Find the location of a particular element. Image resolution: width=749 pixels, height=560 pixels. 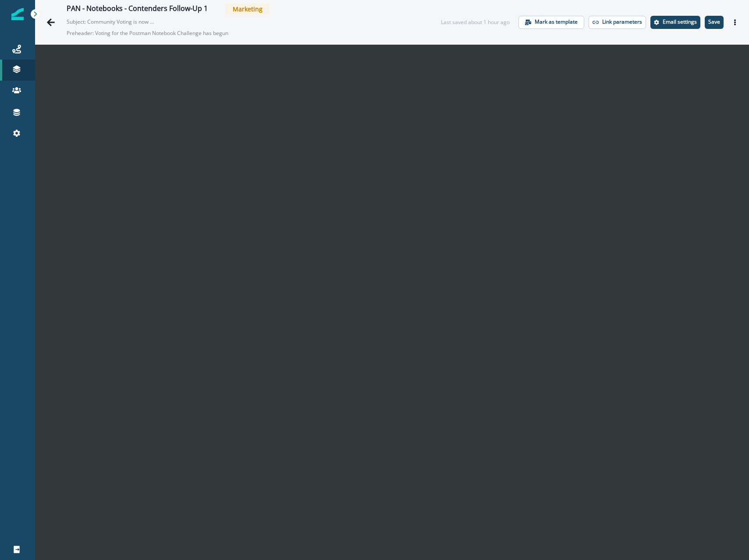

span: Marketing is located at coordinates (247, 9).